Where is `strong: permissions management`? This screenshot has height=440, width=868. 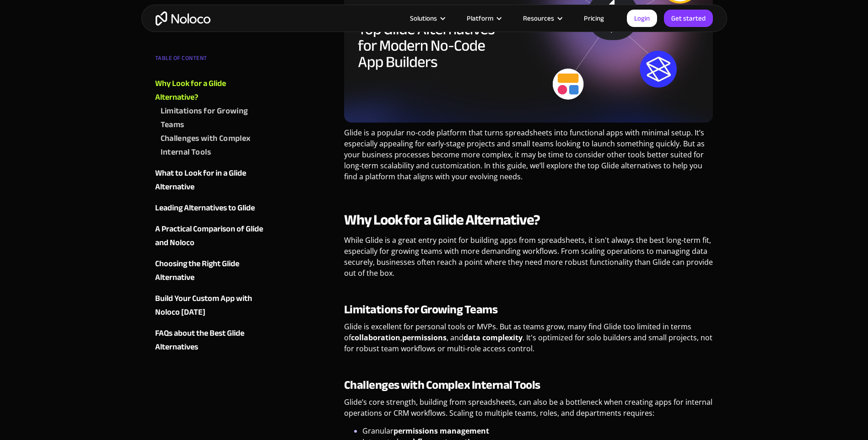 strong: permissions management is located at coordinates (441, 430).